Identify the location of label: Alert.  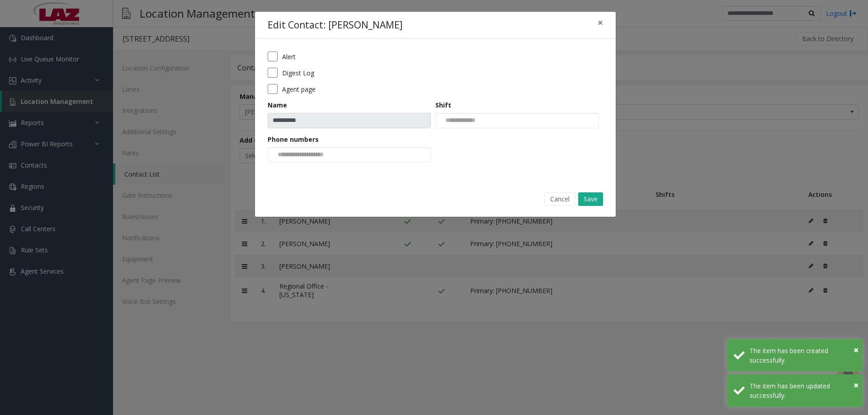
(289, 56).